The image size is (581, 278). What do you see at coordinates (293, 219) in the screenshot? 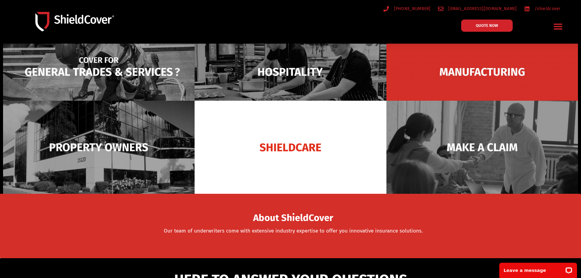
I see `a: About ShieldCover` at bounding box center [293, 219].